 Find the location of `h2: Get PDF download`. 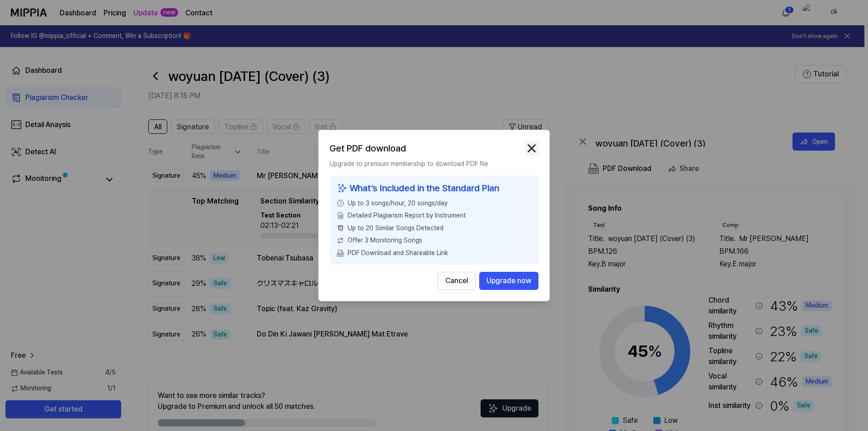

h2: Get PDF download is located at coordinates (368, 148).